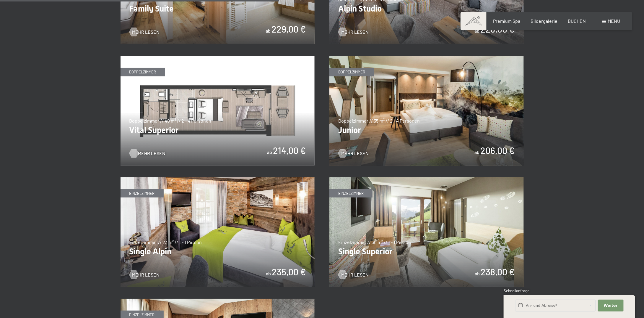 This screenshot has height=318, width=644. Describe the element at coordinates (218, 232) in the screenshot. I see `img: Single Alpin` at that location.